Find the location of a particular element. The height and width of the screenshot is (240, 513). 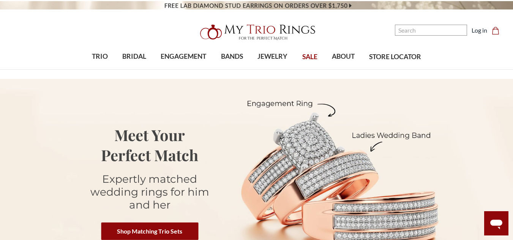

a: ABOUT is located at coordinates (343, 57).